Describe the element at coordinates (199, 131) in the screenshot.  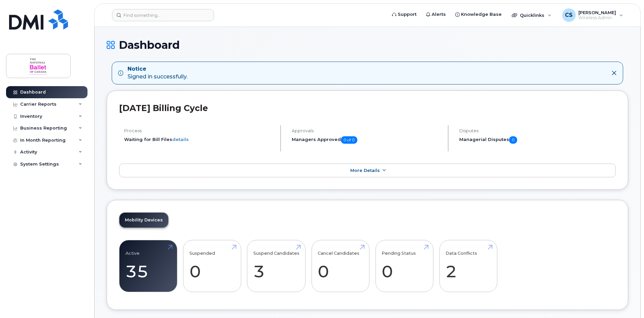
I see `h4: Process` at that location.